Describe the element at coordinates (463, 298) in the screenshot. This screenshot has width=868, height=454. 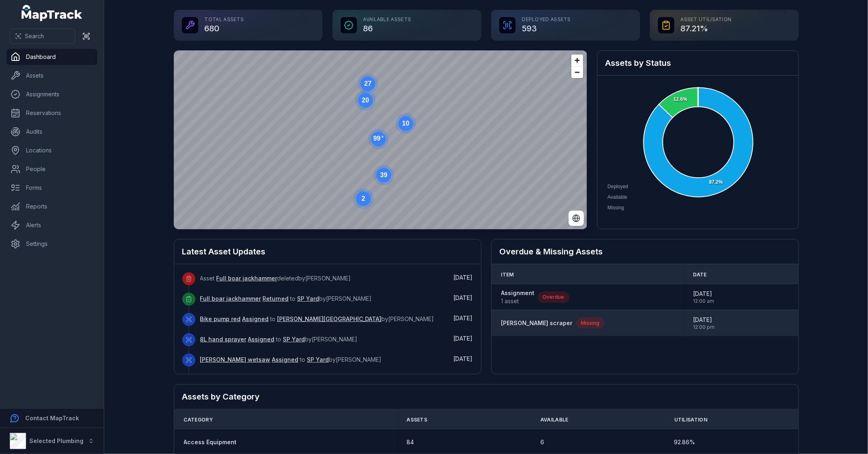
I see `time: 8/12/2025, 8:35:43 AM` at that location.